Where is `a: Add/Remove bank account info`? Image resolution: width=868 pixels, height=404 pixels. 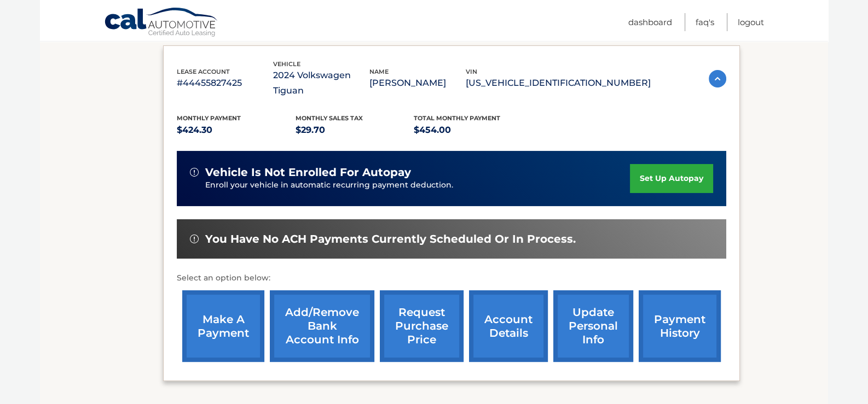
a: Add/Remove bank account info is located at coordinates (321, 326).